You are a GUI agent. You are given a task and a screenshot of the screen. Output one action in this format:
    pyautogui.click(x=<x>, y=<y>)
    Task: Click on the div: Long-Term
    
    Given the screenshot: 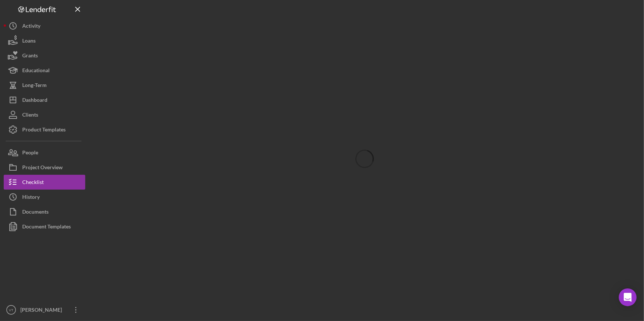 What is the action you would take?
    pyautogui.click(x=35, y=86)
    